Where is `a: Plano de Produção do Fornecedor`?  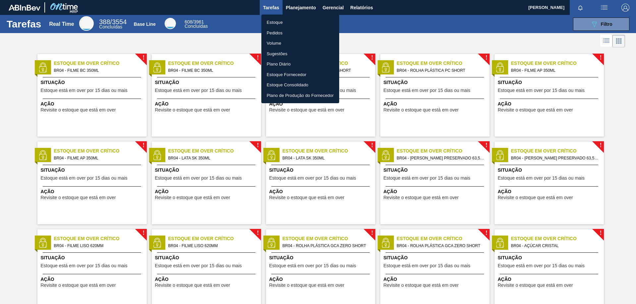 a: Plano de Produção do Fornecedor is located at coordinates (300, 96).